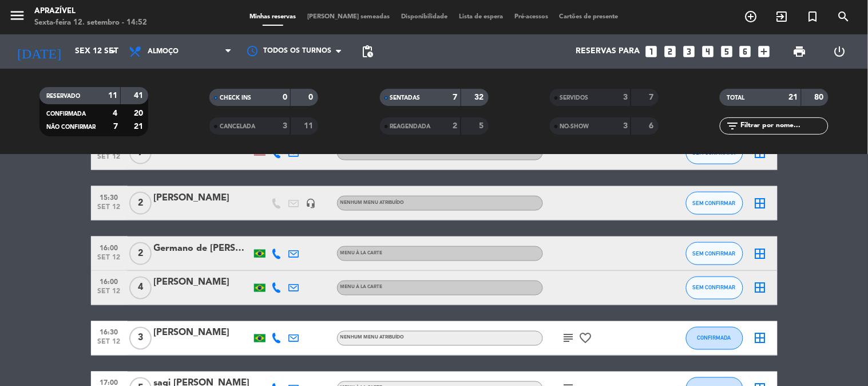  I want to click on button: CONFIRMADA, so click(714, 338).